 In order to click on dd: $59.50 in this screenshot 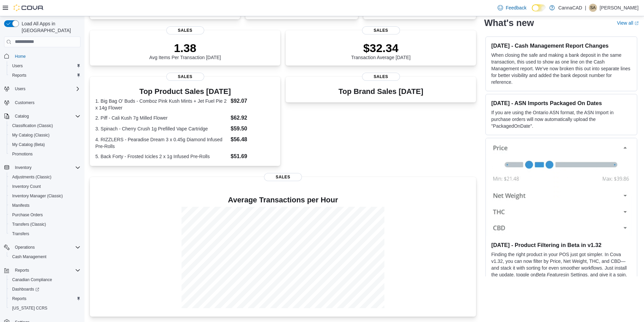, I will do `click(252, 128)`.